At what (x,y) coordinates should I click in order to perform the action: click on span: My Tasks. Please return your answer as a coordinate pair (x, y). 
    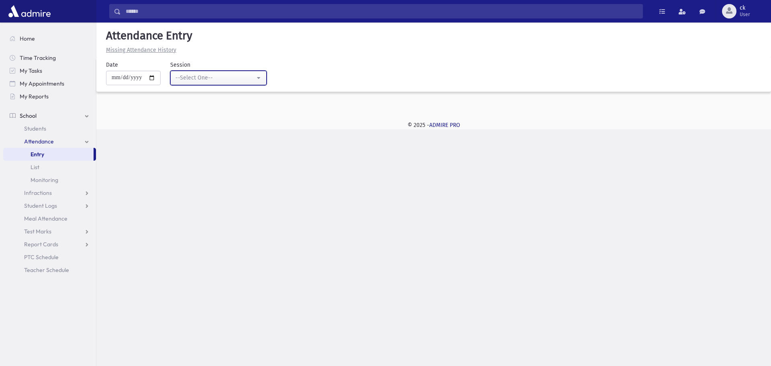
    Looking at the image, I should click on (31, 71).